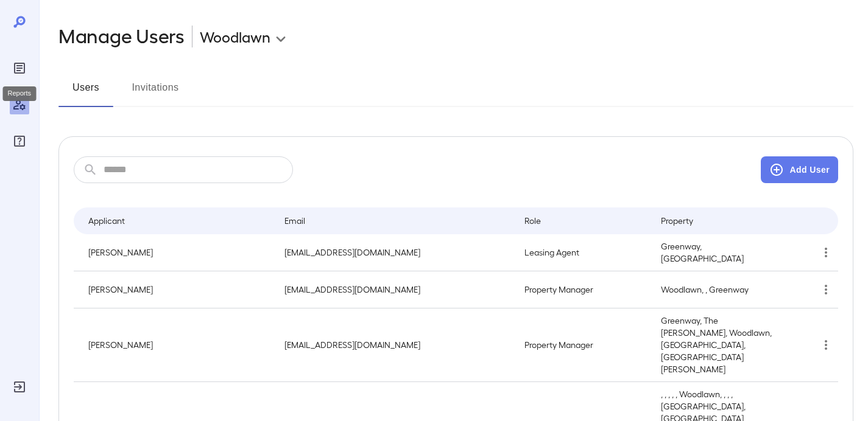 Image resolution: width=868 pixels, height=421 pixels. I want to click on th: Property, so click(718, 221).